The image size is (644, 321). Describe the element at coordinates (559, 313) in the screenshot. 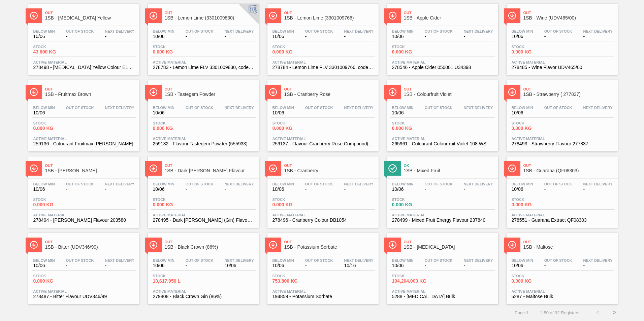

I see `span: 1 - 50 of 92 Registers` at that location.